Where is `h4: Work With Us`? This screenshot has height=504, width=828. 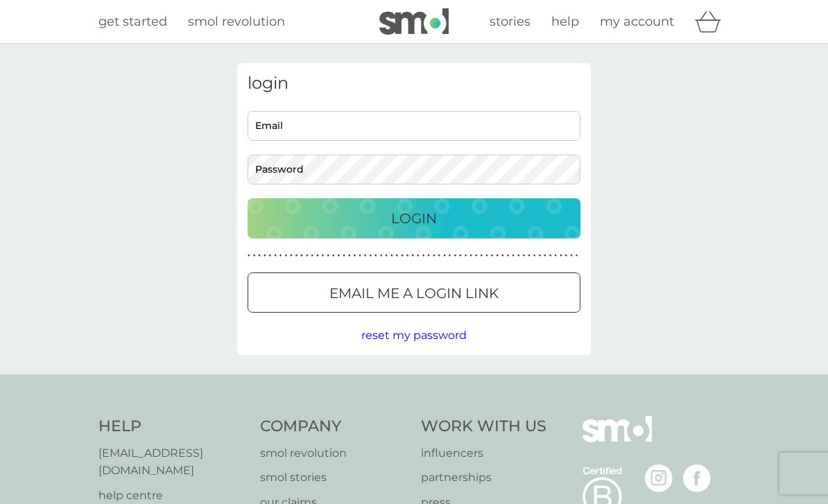 h4: Work With Us is located at coordinates (483, 426).